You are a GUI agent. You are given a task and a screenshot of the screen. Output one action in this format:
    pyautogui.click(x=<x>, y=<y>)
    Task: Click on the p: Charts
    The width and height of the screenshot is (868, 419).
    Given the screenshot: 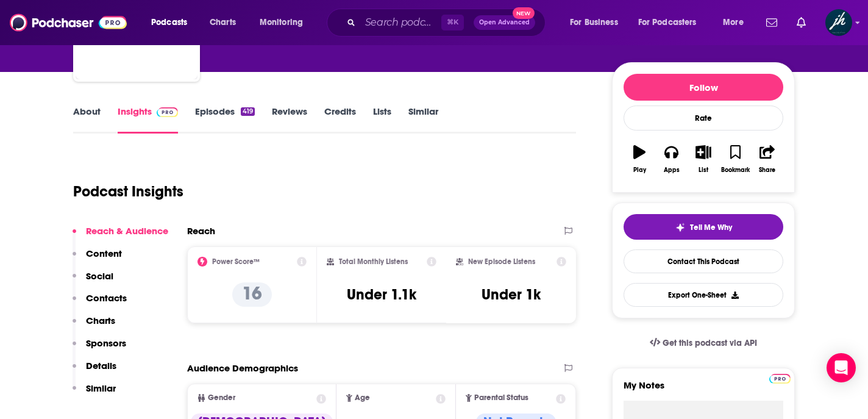 What is the action you would take?
    pyautogui.click(x=101, y=320)
    